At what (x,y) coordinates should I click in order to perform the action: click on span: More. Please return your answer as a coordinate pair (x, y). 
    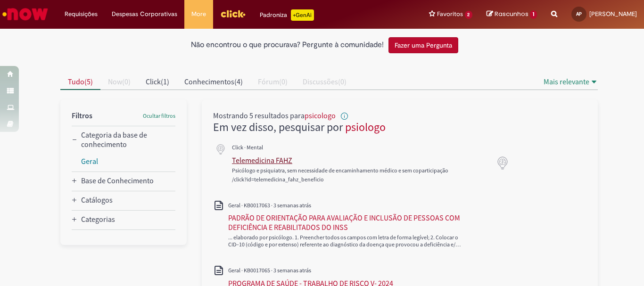
    Looking at the image, I should click on (198, 14).